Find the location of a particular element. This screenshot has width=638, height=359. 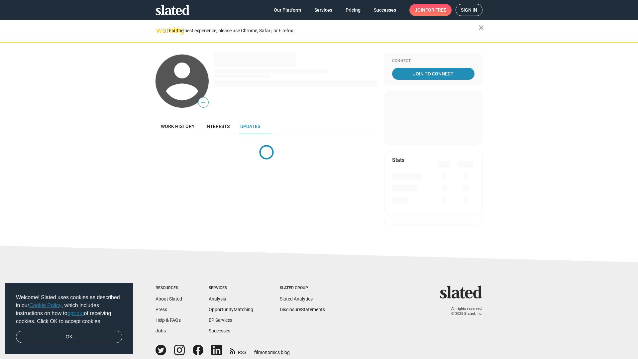

span: Pricing is located at coordinates (353, 10).